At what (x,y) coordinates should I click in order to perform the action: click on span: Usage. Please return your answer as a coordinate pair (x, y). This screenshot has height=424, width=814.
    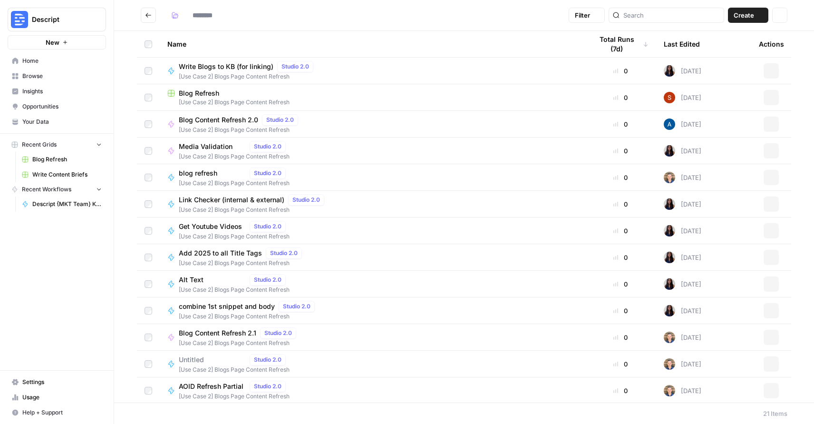
    Looking at the image, I should click on (62, 397).